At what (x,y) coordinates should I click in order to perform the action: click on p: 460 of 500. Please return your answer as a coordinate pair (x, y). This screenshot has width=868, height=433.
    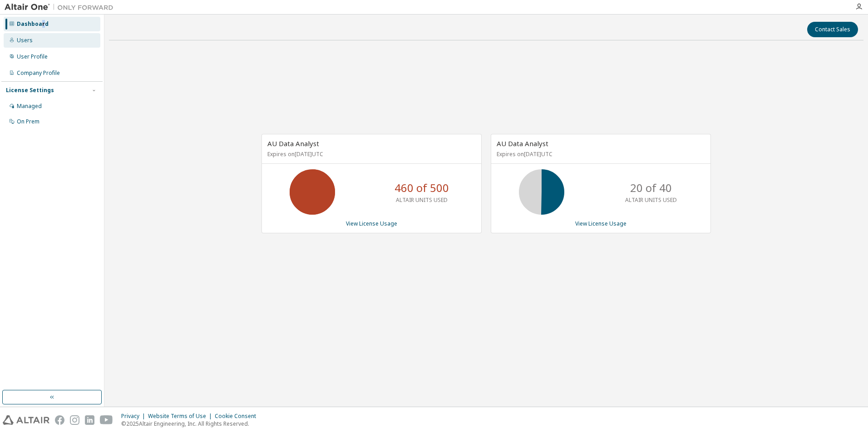
    Looking at the image, I should click on (422, 188).